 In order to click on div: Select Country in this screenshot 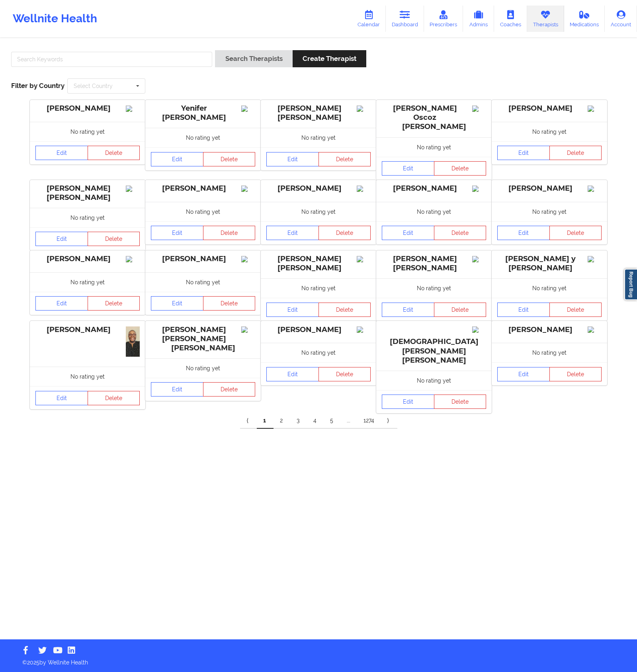, I will do `click(93, 86)`.